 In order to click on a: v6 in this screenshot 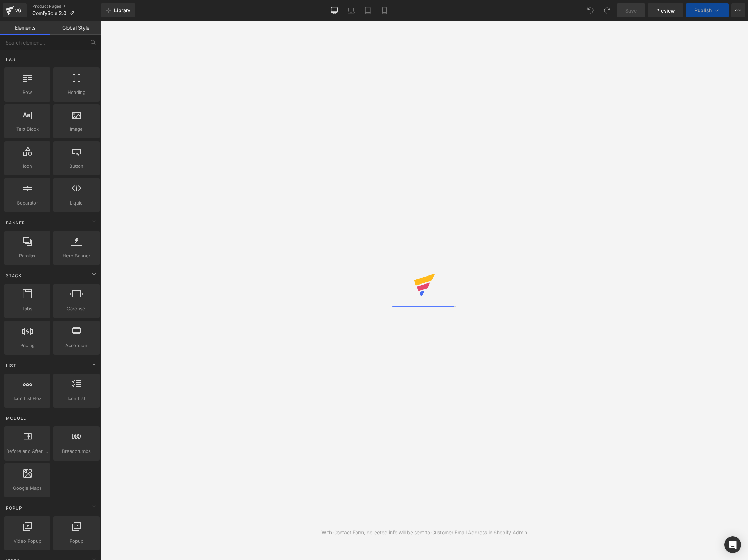, I will do `click(14, 10)`.